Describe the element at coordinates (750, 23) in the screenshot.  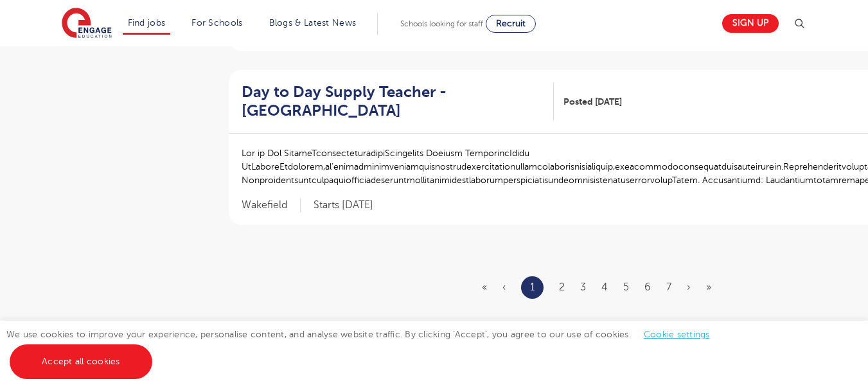
I see `a: Sign up` at that location.